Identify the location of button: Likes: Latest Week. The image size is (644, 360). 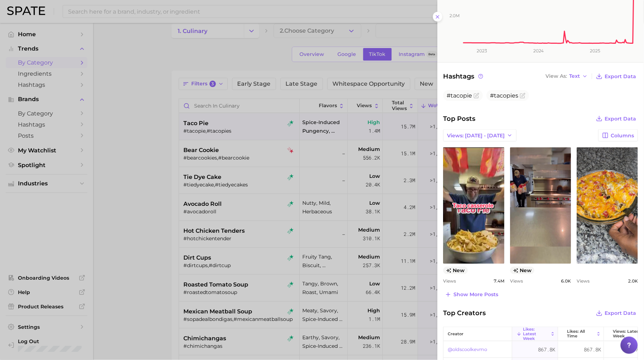
(535, 334).